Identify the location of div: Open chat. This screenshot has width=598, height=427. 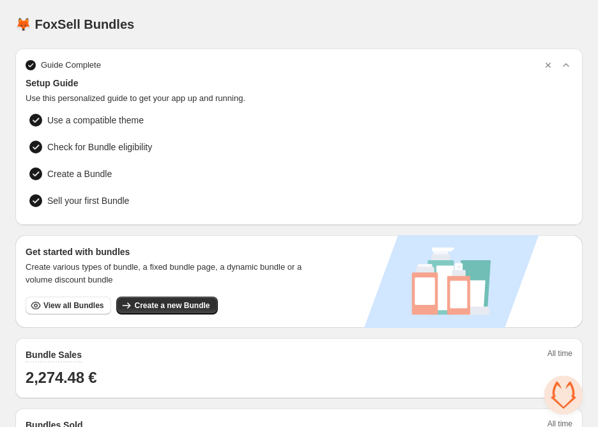
(563, 395).